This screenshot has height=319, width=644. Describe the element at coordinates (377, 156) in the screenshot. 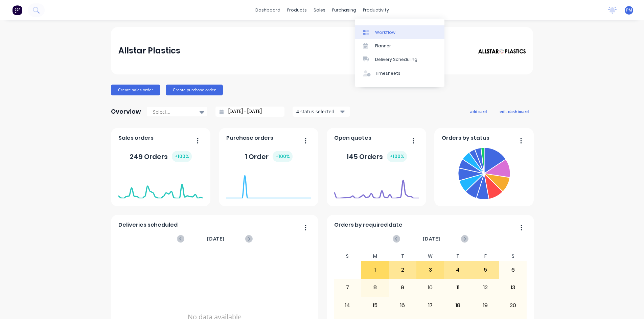

I see `div: 145 Orders` at that location.